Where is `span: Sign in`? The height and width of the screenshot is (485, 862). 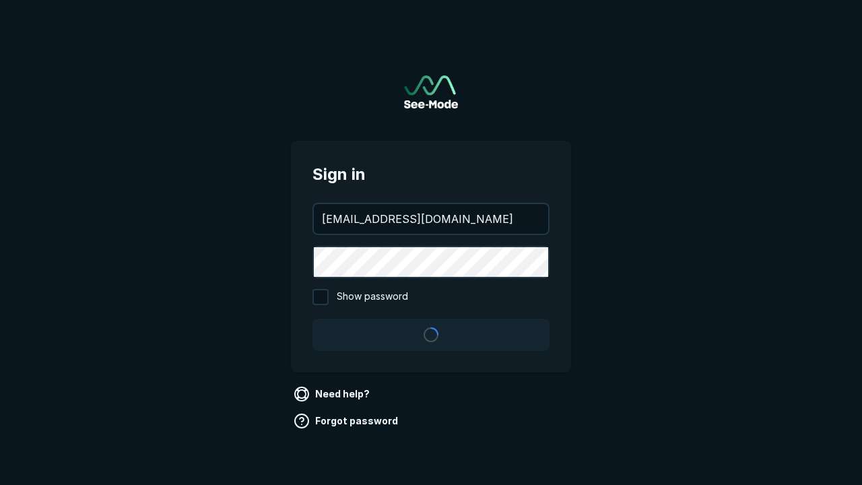 span: Sign in is located at coordinates (431, 174).